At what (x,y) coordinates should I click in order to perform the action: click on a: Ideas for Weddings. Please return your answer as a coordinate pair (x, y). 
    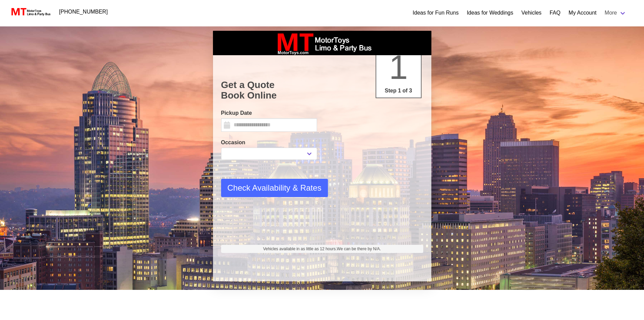
    Looking at the image, I should click on (490, 13).